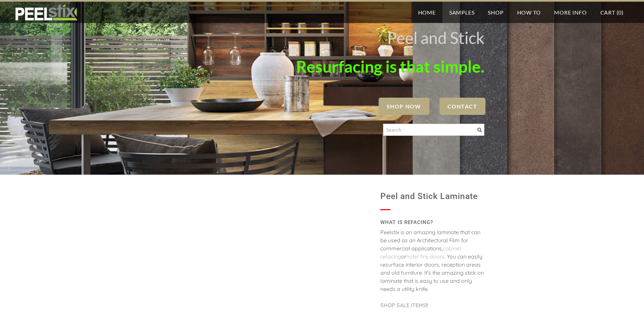  What do you see at coordinates (529, 12) in the screenshot?
I see `a: How To` at bounding box center [529, 12].